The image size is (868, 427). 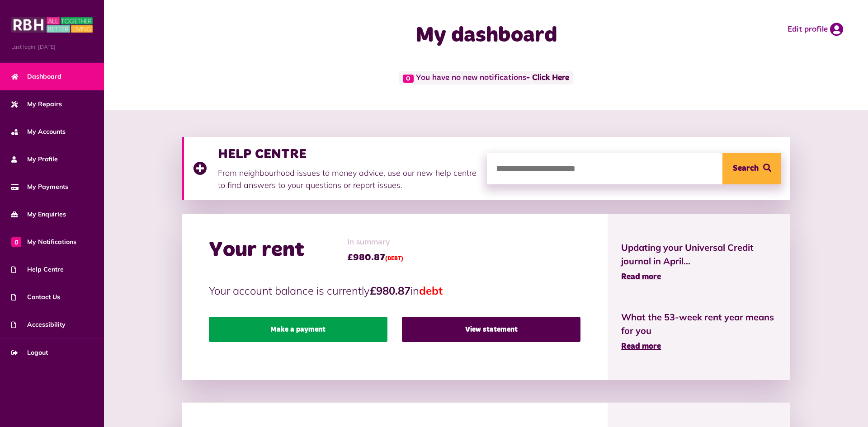 What do you see at coordinates (395, 290) in the screenshot?
I see `p: Your account balance is currently in` at bounding box center [395, 290].